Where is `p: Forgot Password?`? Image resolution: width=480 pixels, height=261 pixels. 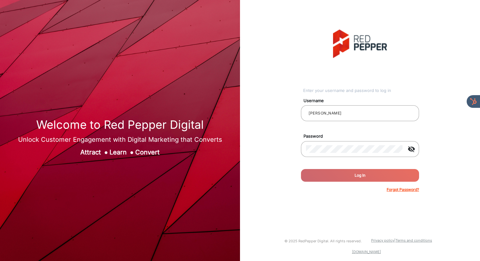
p: Forgot Password? is located at coordinates (403, 190).